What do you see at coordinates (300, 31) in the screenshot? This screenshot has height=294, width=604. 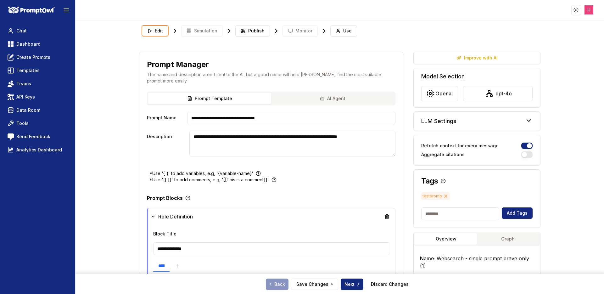 I see `a: Monitor` at bounding box center [300, 31].